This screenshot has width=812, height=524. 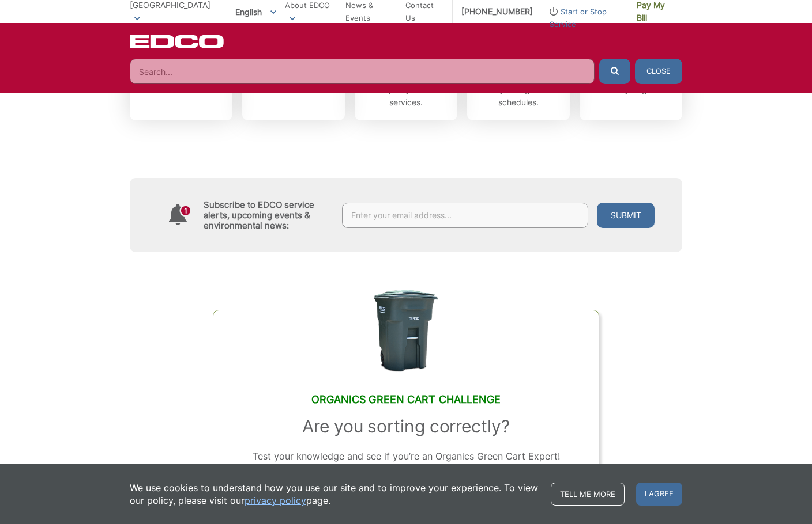 I want to click on p: We use cookies to understand how you use our site and to improve your experience. To view our pol..., so click(x=334, y=494).